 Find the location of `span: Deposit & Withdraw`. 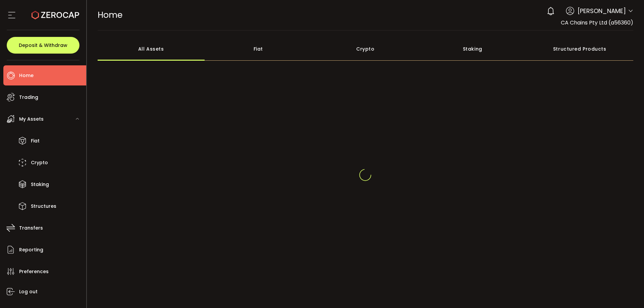

span: Deposit & Withdraw is located at coordinates (43, 45).